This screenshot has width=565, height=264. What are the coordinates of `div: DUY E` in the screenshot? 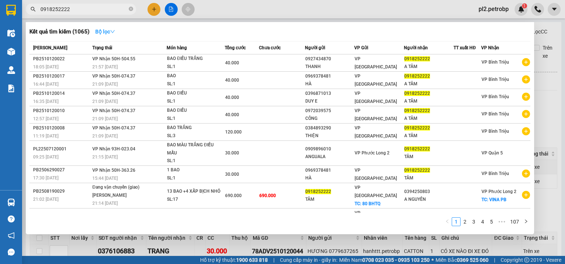 It's located at (329, 101).